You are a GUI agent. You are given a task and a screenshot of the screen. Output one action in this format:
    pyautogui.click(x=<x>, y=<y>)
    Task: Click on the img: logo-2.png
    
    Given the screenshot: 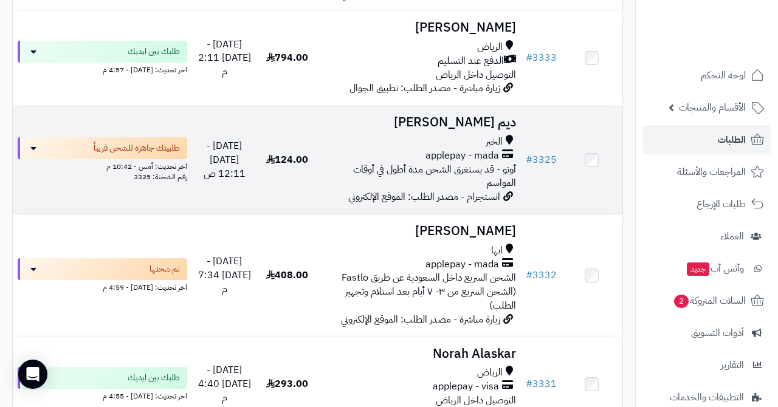 What is the action you would take?
    pyautogui.click(x=730, y=43)
    